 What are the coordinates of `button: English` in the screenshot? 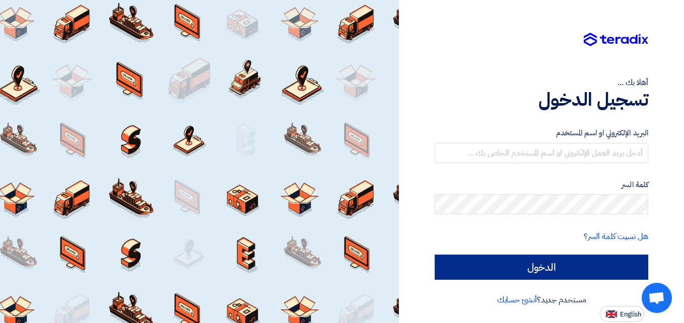 It's located at (622, 314).